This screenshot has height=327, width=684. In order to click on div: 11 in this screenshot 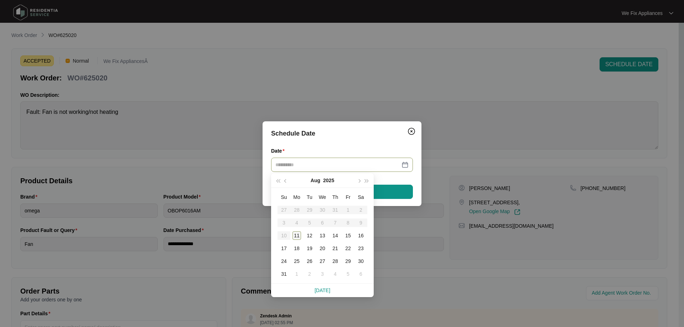, I will do `click(297, 236)`.